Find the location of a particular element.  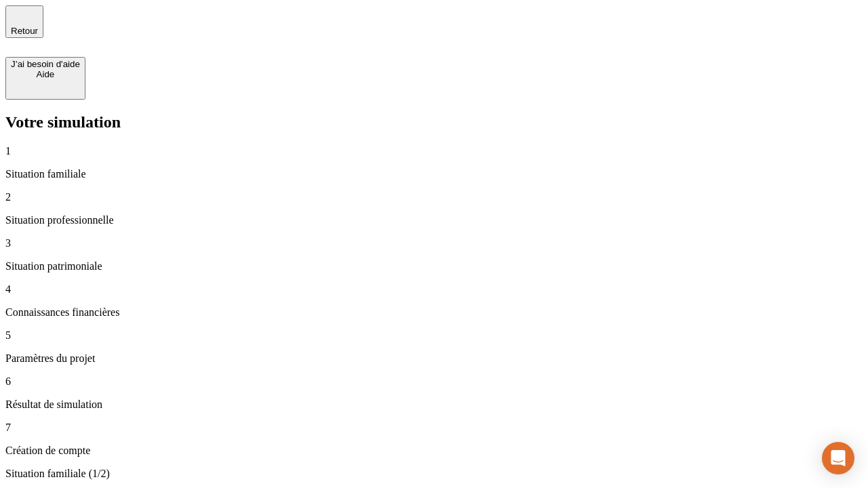

p: Création de compte is located at coordinates (434, 451).